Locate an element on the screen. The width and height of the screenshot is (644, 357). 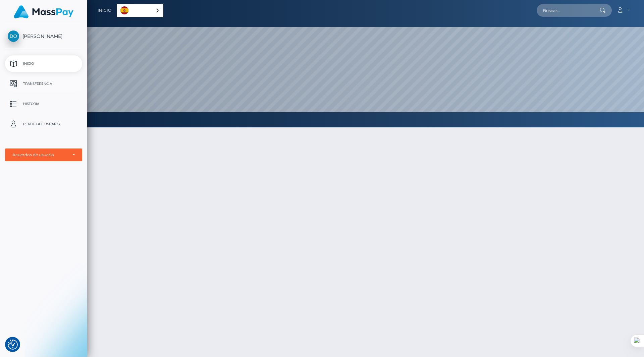
button: Consent Preferences is located at coordinates (13, 344).